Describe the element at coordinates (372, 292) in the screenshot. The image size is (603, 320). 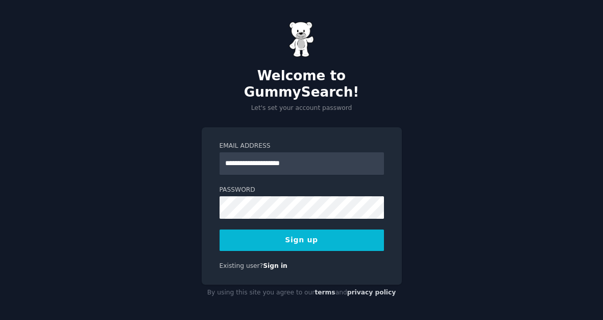
I see `a: privacy policy` at that location.